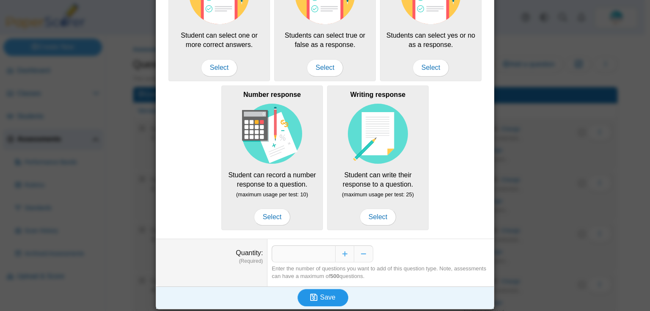  I want to click on button: Decrease, so click(363, 254).